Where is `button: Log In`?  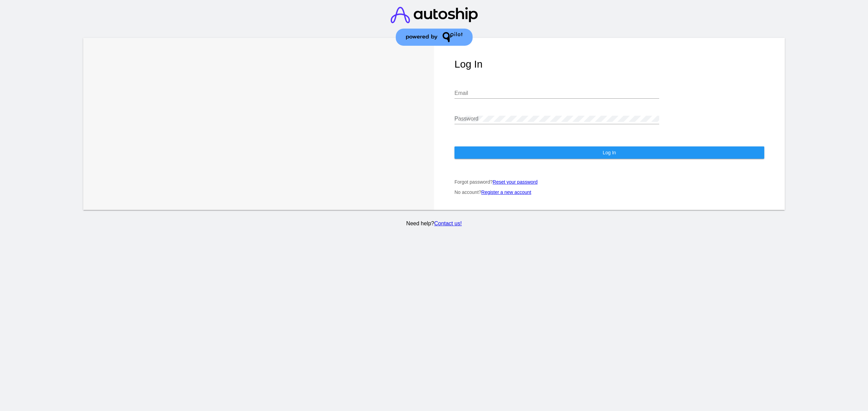
button: Log In is located at coordinates (609, 153).